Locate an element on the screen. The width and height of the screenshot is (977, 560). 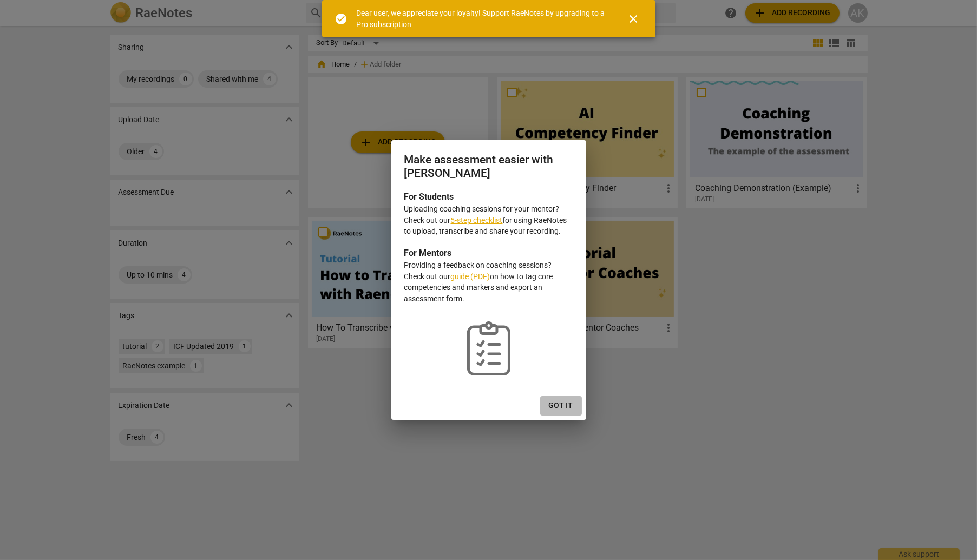
button: Close is located at coordinates (634, 19).